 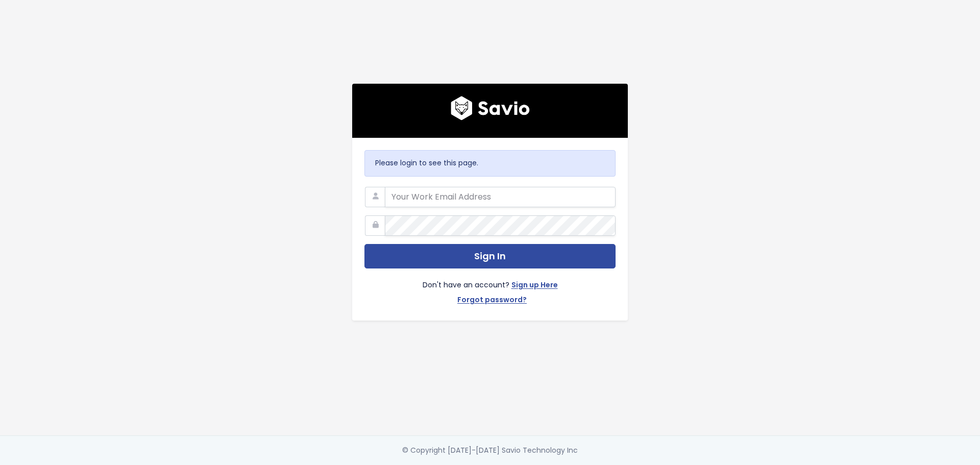 I want to click on img: logo600x187.a314fd40982d.png, so click(x=490, y=108).